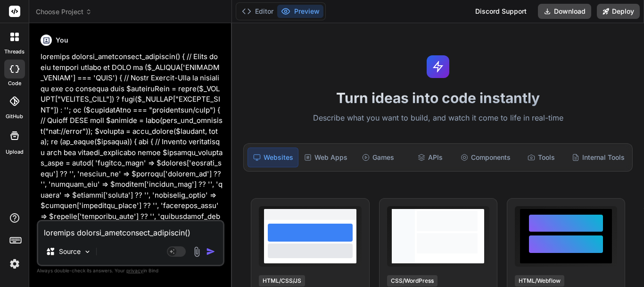 This screenshot has width=644, height=287. What do you see at coordinates (412, 281) in the screenshot?
I see `div: CSS/WordPress` at bounding box center [412, 281].